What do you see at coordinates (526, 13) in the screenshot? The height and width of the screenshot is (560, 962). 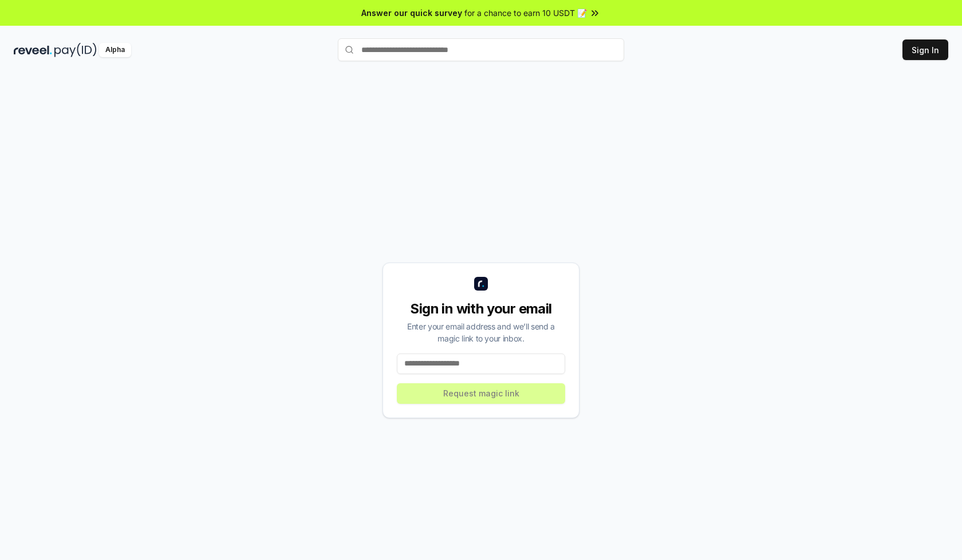 I see `span: for a chance to earn 10 USDT 📝` at bounding box center [526, 13].